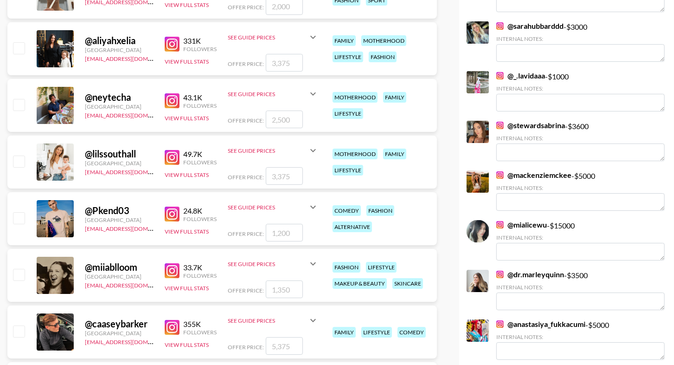  Describe the element at coordinates (531, 125) in the screenshot. I see `a: @stewardsabrina` at that location.